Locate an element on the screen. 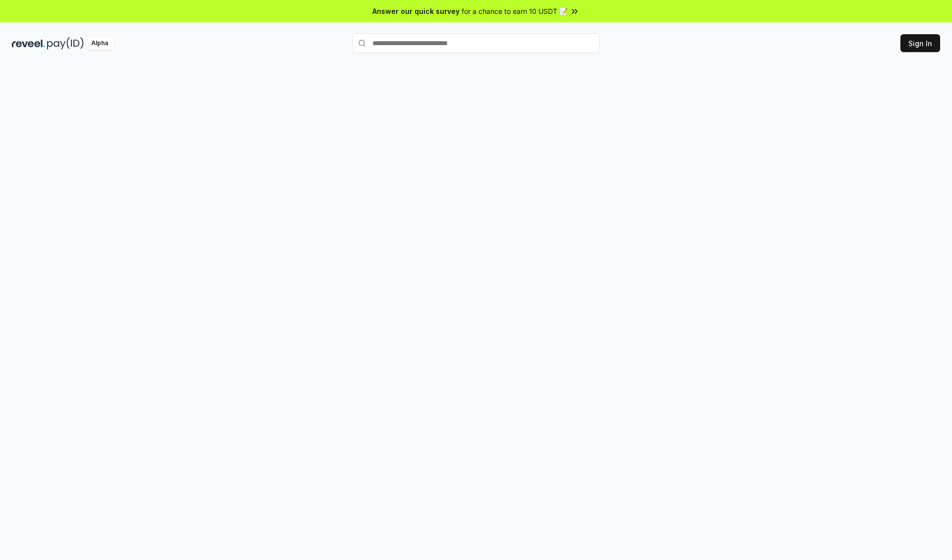  span: for a chance to earn 10 USDT 📝 is located at coordinates (515, 11).